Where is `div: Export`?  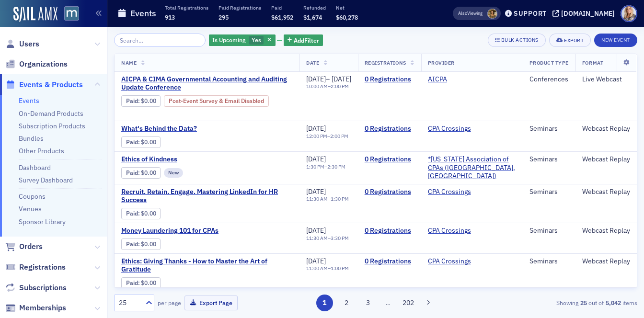
div: Export is located at coordinates (573, 40).